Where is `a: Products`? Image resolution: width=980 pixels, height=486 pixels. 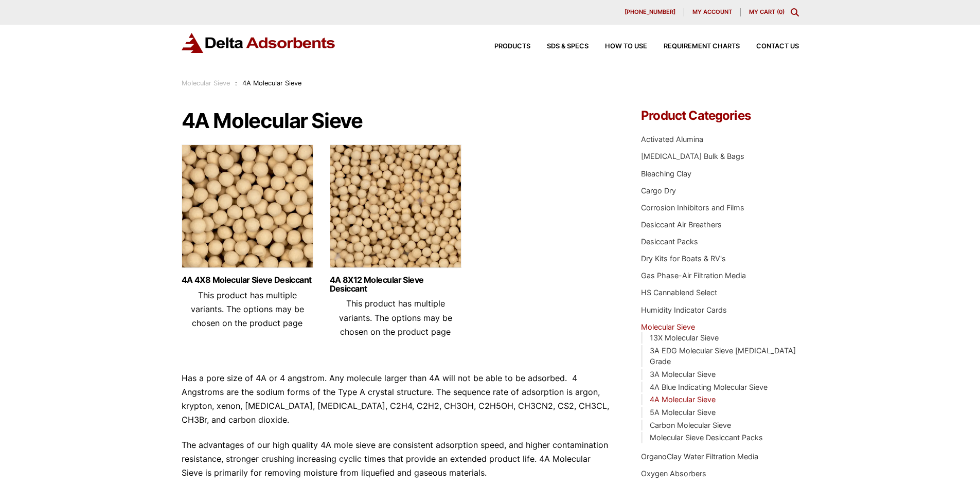 a: Products is located at coordinates (504, 46).